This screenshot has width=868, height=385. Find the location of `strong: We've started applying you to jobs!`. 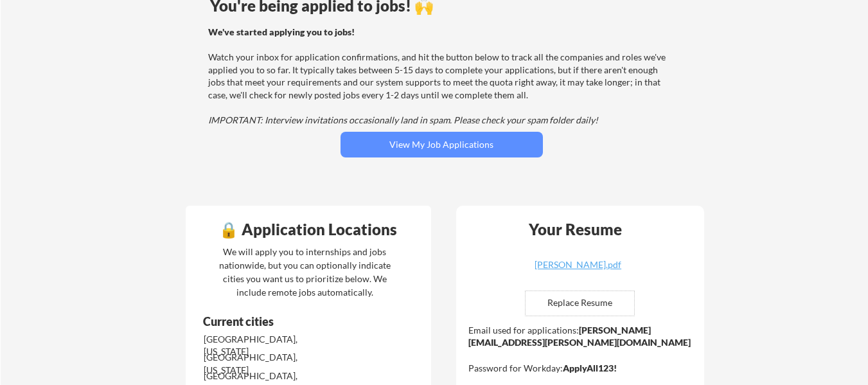

strong: We've started applying you to jobs! is located at coordinates (282, 31).